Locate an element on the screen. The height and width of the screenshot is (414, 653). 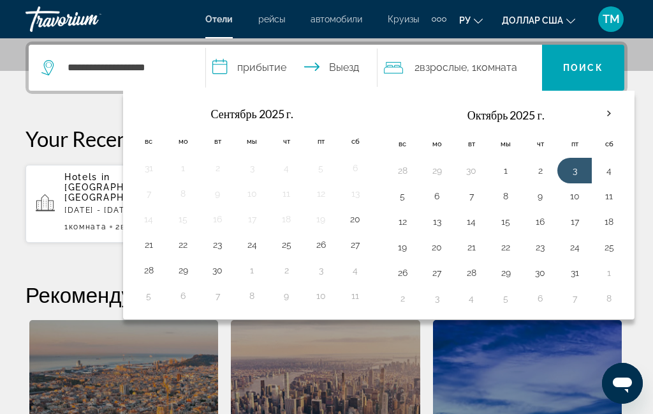
button: Дополнительные элементы навигации is located at coordinates (439, 19).